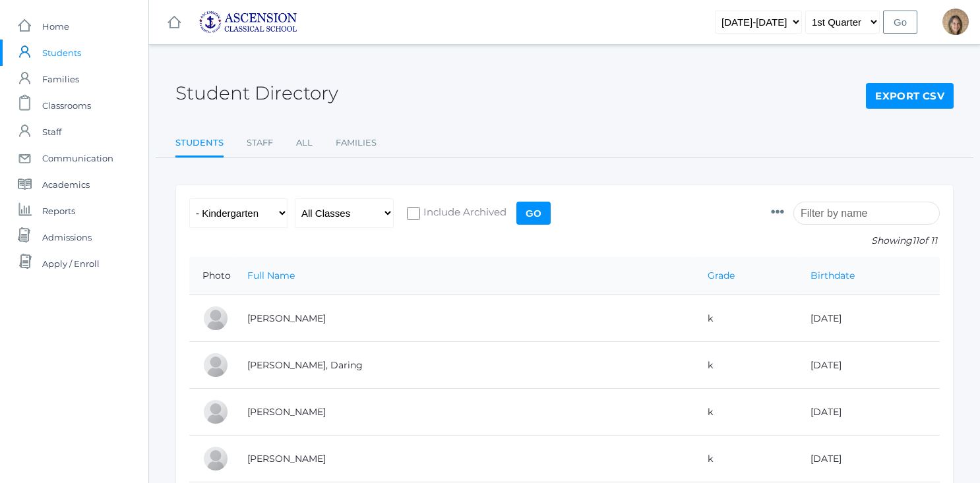  I want to click on span: Staff, so click(51, 132).